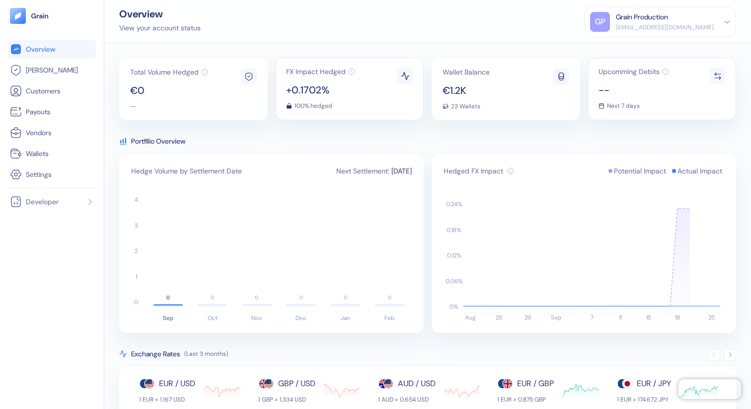  I want to click on span: Actual Impact, so click(699, 171).